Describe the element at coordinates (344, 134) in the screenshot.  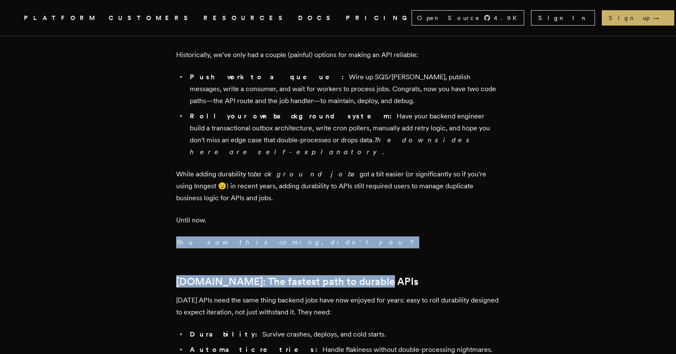
I see `li: Have your backend engineer build a transactional outbox architecture, write cron pollers, manuall...` at that location.